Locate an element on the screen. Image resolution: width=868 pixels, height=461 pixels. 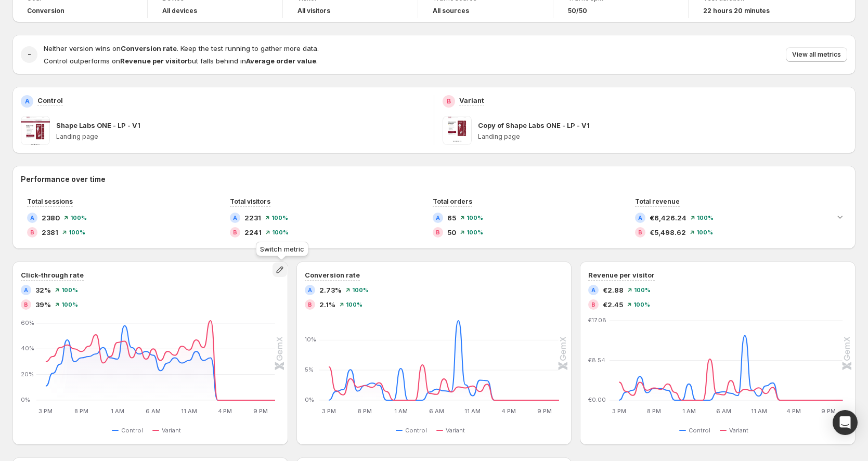
span: 65 is located at coordinates (452, 217).